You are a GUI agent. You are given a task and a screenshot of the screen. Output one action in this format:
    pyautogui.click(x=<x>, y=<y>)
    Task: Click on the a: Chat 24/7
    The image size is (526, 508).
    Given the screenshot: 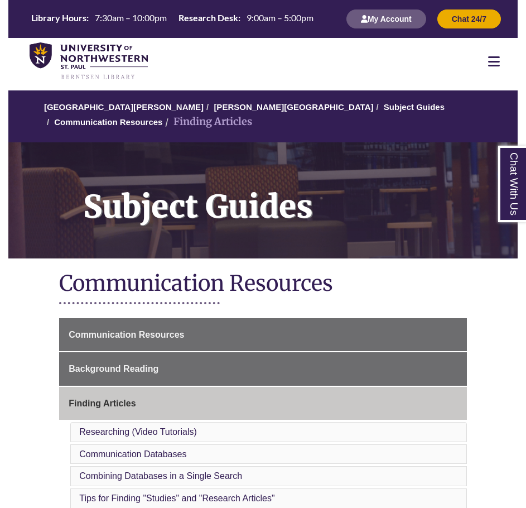 What is the action you would take?
    pyautogui.click(x=469, y=18)
    